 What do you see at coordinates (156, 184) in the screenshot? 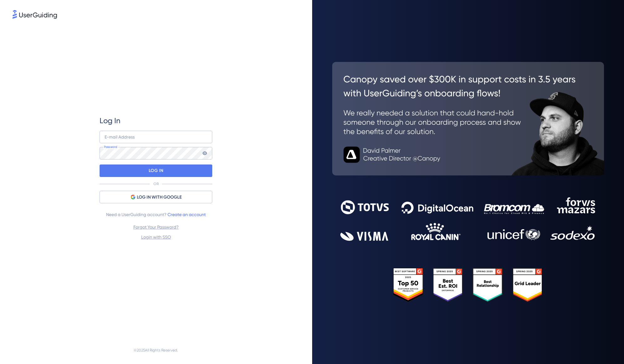
I see `p: OR` at bounding box center [156, 184].